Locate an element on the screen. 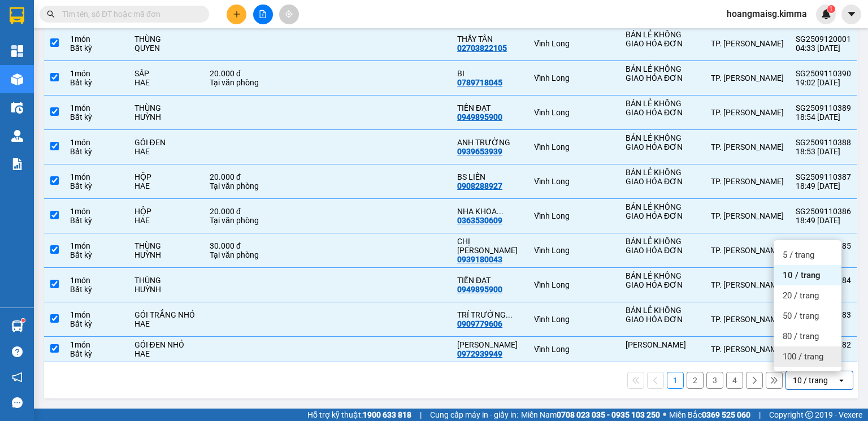 The height and width of the screenshot is (421, 868). strong: 0369 525 060 is located at coordinates (726, 415).